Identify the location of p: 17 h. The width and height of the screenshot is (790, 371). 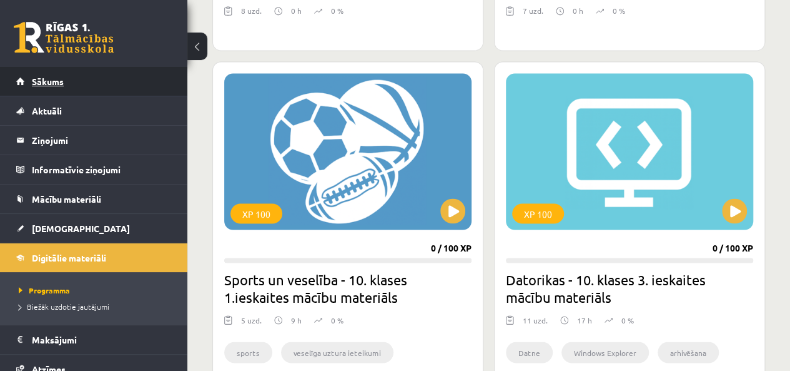
(585, 319).